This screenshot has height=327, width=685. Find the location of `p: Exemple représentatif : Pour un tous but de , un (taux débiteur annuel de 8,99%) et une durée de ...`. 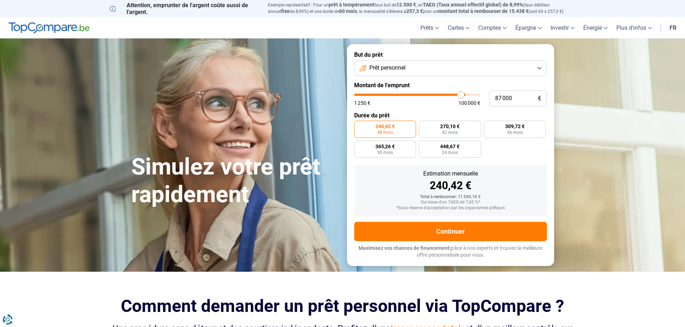

p: Exemple représentatif : Pour un tous but de , un (taux débiteur annuel de 8,99%) et une durée de ... is located at coordinates (422, 8).